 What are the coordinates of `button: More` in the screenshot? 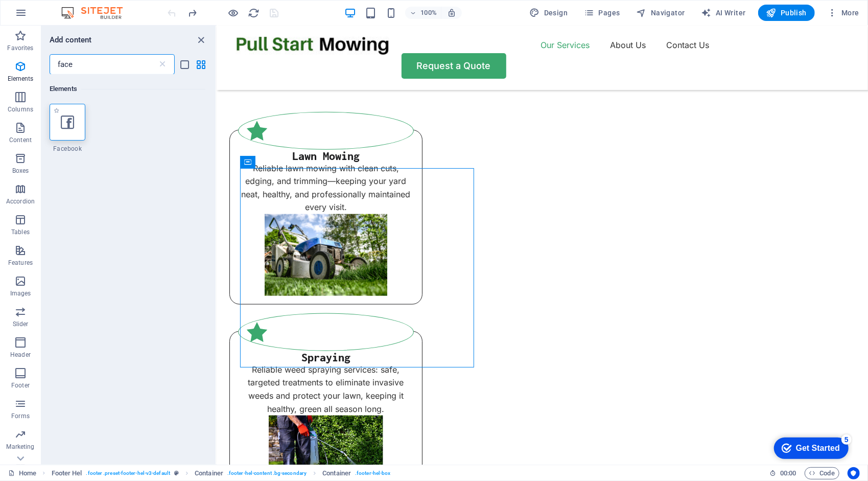 It's located at (843, 13).